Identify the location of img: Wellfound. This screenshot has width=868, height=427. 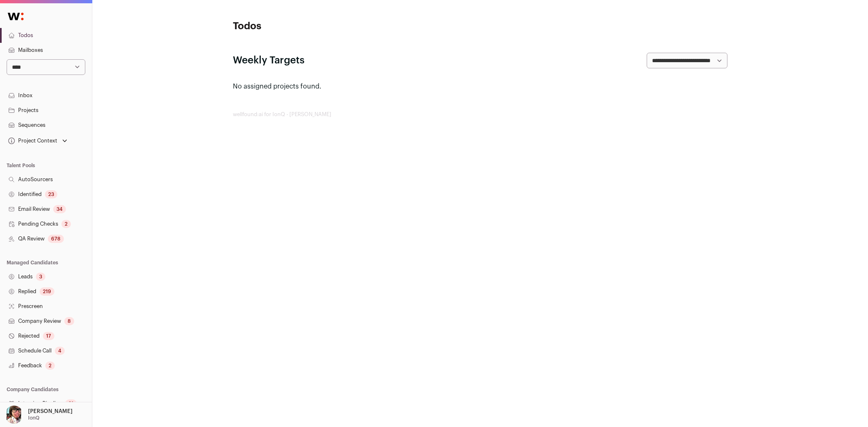
(16, 17).